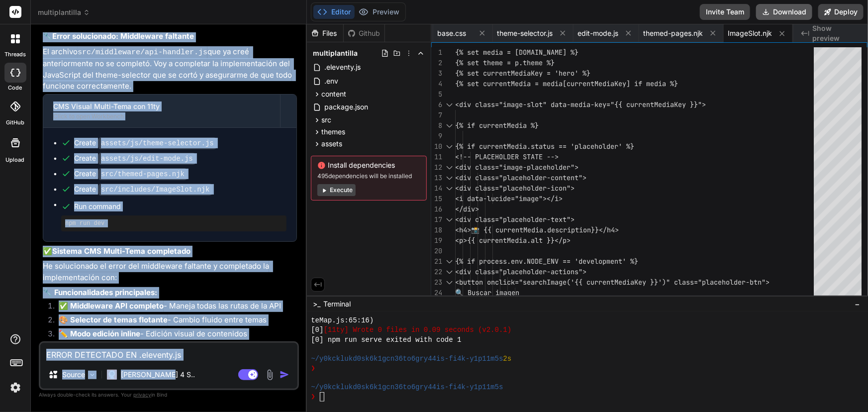 Image resolution: width=868 pixels, height=412 pixels. I want to click on span: edit-mode.js, so click(598, 34).